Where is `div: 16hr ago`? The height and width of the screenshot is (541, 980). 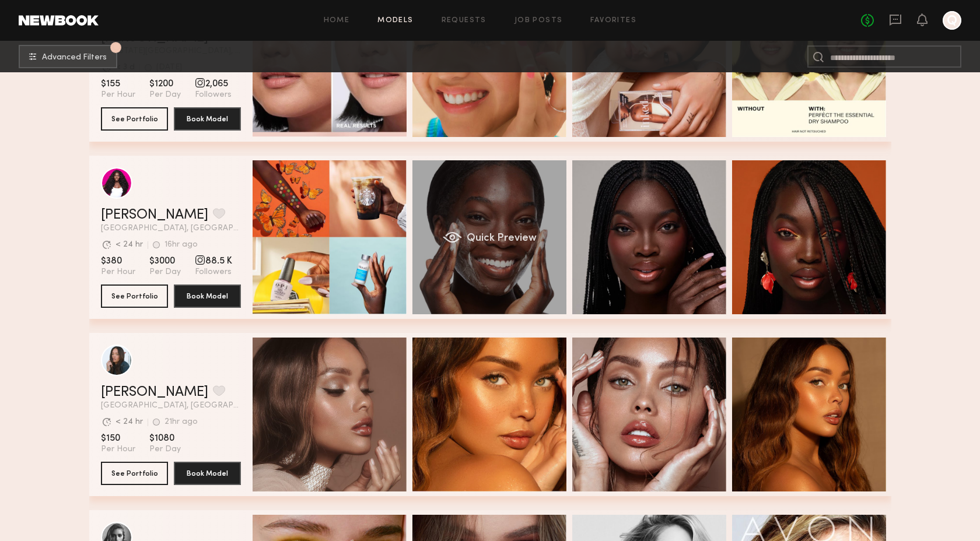 div: 16hr ago is located at coordinates (181, 245).